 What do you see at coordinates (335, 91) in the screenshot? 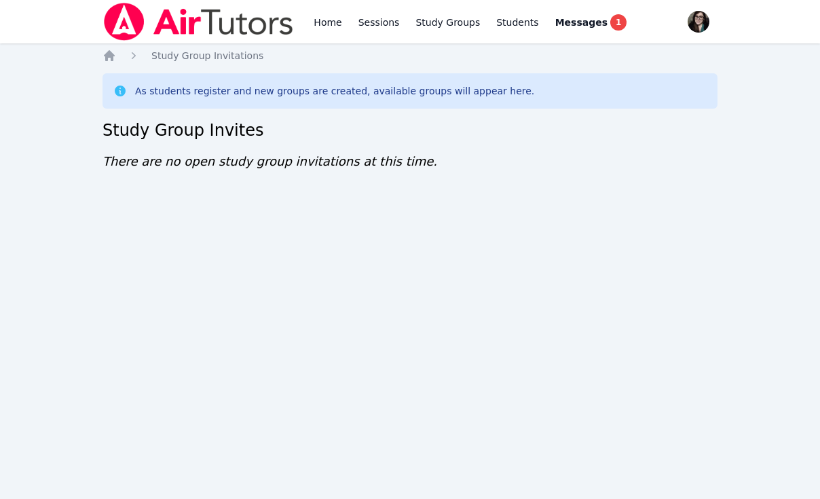
I see `div: As students register and new groups are created, available groups will appear here.` at bounding box center [335, 91].